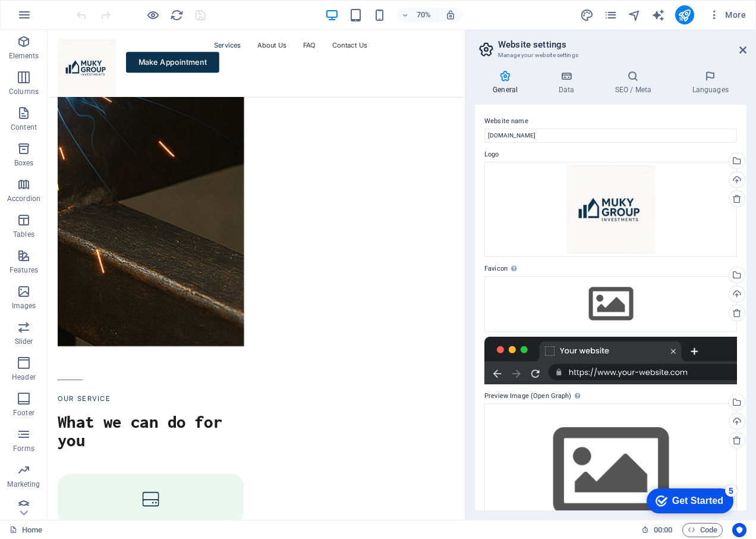  Describe the element at coordinates (739, 530) in the screenshot. I see `button: Usercentrics` at that location.